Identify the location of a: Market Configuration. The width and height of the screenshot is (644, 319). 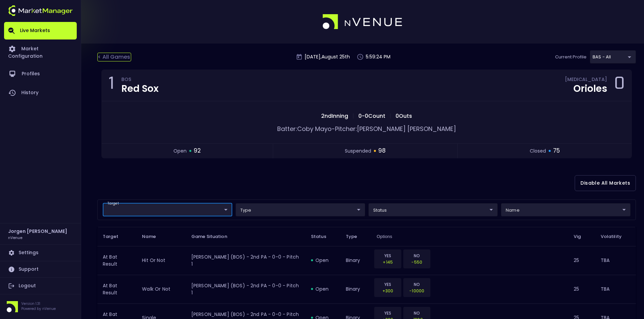
(40, 52).